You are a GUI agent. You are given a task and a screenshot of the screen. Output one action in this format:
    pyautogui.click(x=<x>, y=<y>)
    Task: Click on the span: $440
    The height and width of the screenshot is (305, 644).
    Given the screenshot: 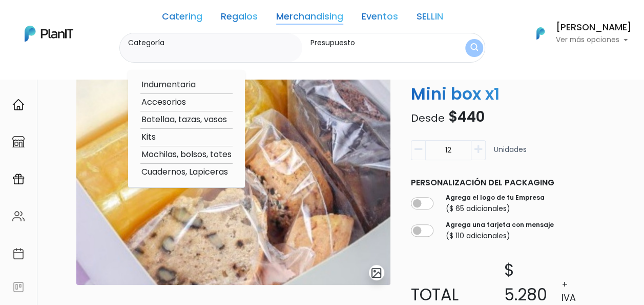 What is the action you would take?
    pyautogui.click(x=467, y=117)
    